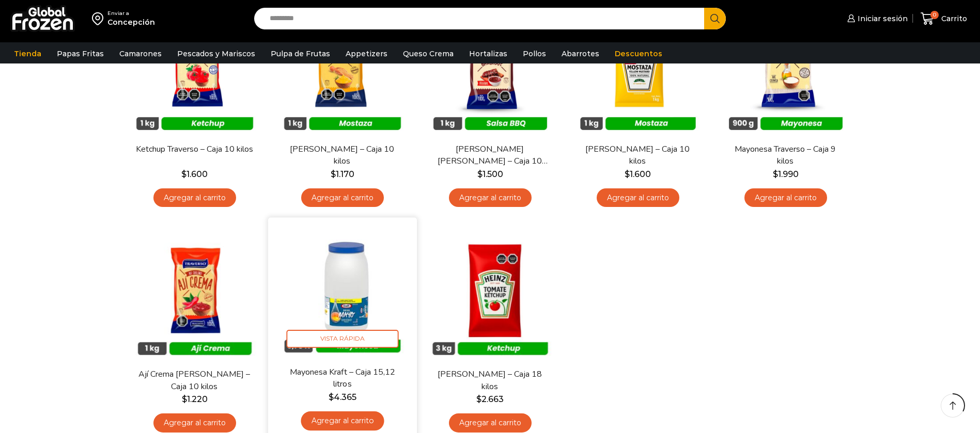 The image size is (980, 433). What do you see at coordinates (639, 53) in the screenshot?
I see `a: Descuentos` at bounding box center [639, 53].